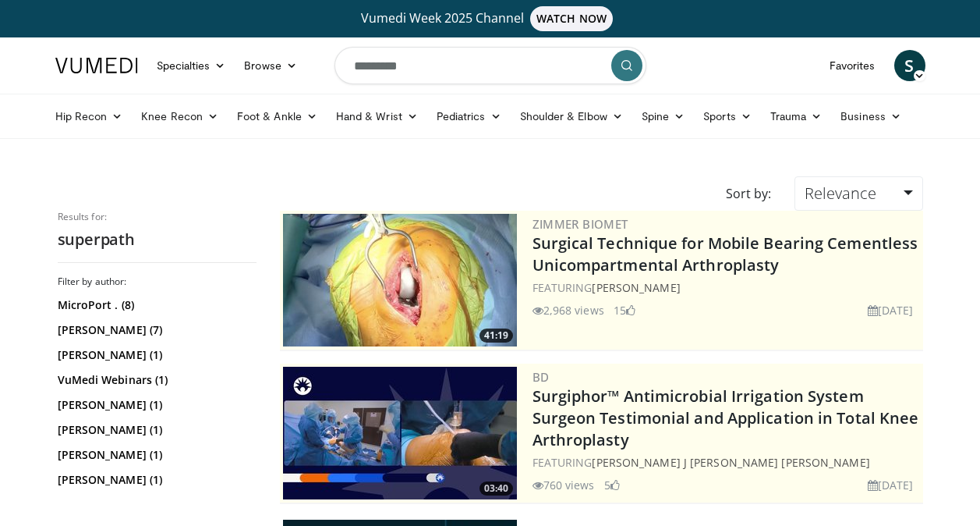  Describe the element at coordinates (157, 282) in the screenshot. I see `h3: Filter by author:` at that location.